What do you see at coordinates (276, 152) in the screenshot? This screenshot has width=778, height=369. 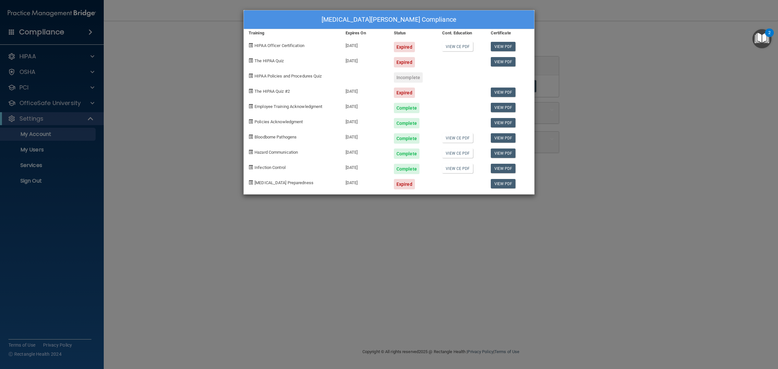 I see `span: Hazard Communication` at bounding box center [276, 152].